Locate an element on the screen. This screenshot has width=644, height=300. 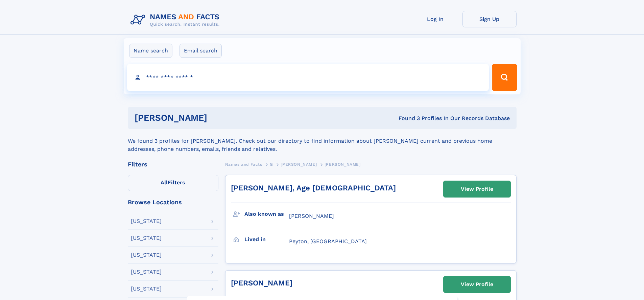
div: Found 3 Profiles In Our Records Database is located at coordinates (406, 118).